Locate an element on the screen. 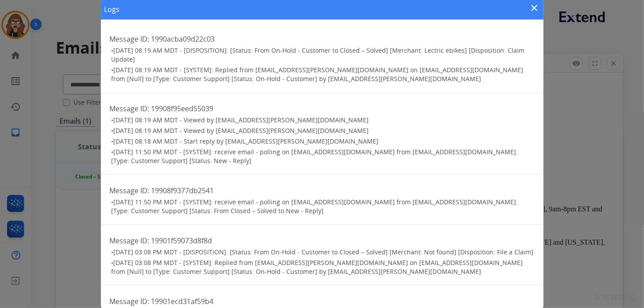 The image size is (644, 308). mat-icon: close is located at coordinates (535, 8).